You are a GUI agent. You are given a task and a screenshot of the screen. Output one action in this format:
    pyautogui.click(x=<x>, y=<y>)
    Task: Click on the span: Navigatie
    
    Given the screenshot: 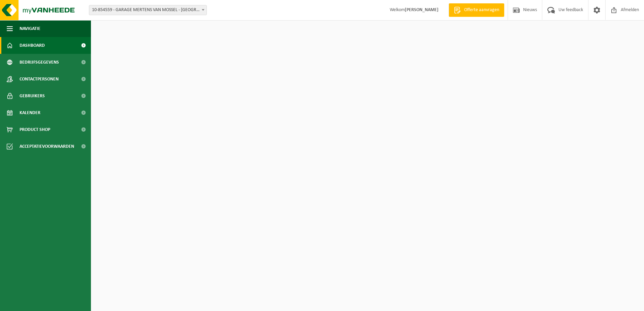 What is the action you would take?
    pyautogui.click(x=30, y=28)
    